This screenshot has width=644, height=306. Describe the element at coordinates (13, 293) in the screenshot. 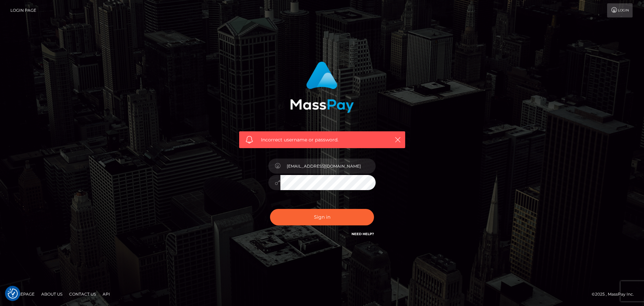

I see `button: Consent Preferences` at that location.